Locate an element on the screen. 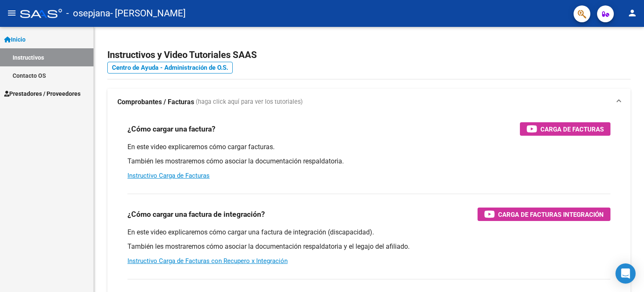 The height and width of the screenshot is (292, 644). mat-expansion-panel-header: Comprobantes / Facturas (haga click aquí para ver los tutoriales) is located at coordinates (369, 102).